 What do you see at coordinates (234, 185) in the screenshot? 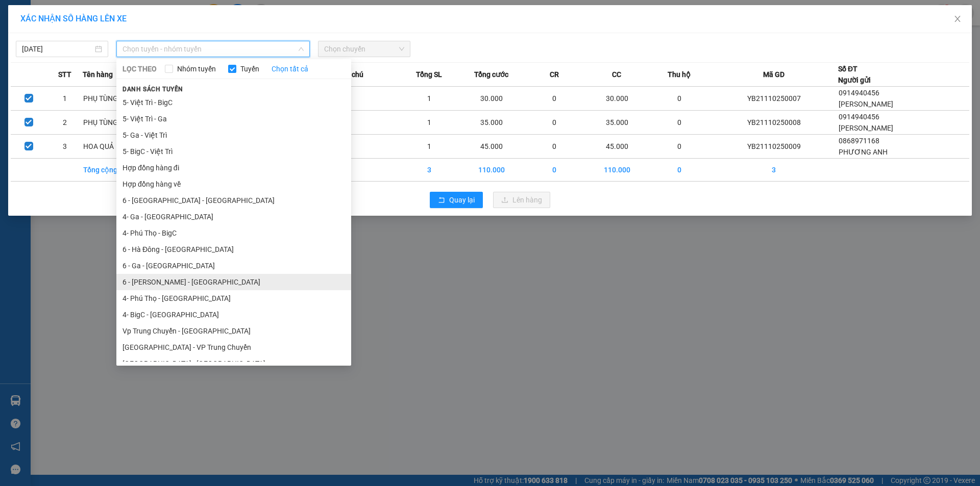
I see `li: Hợp đồng hàng về` at bounding box center [234, 185].